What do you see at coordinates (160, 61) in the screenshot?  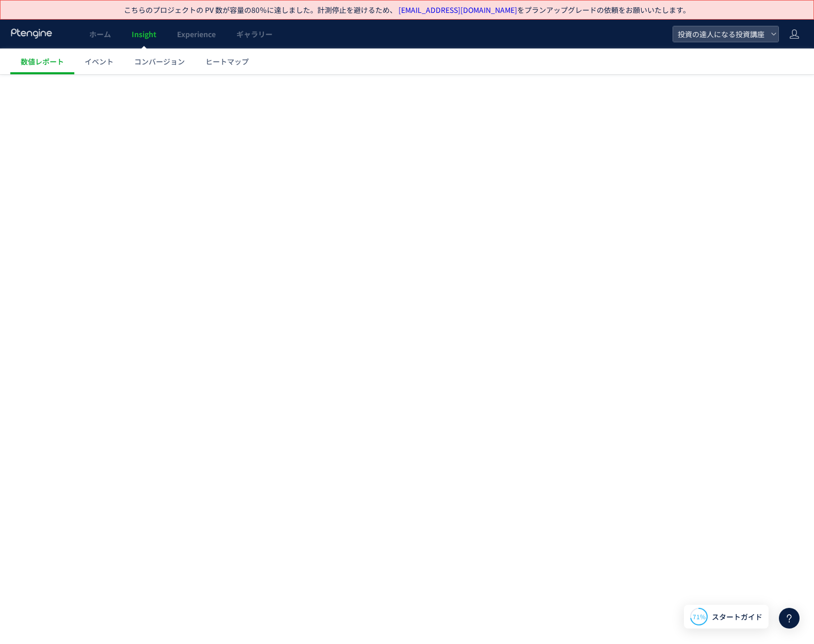 I see `span: コンバージョン` at bounding box center [160, 61].